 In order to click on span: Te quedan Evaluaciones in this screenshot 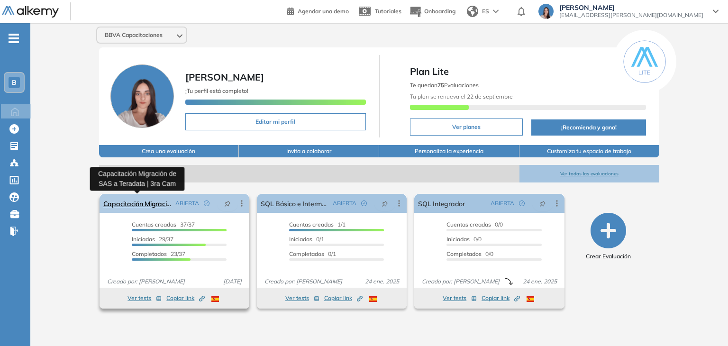, I will do `click(444, 85)`.